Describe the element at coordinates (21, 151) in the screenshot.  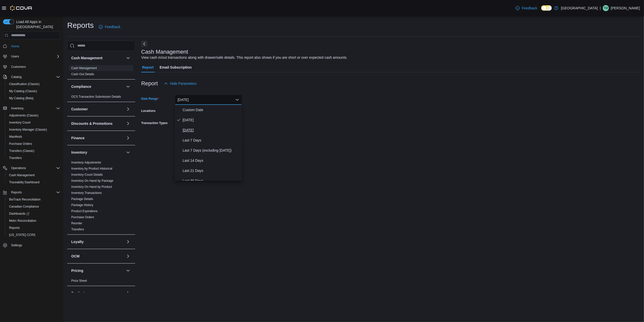
I see `a: Transfers (Classic)` at that location.